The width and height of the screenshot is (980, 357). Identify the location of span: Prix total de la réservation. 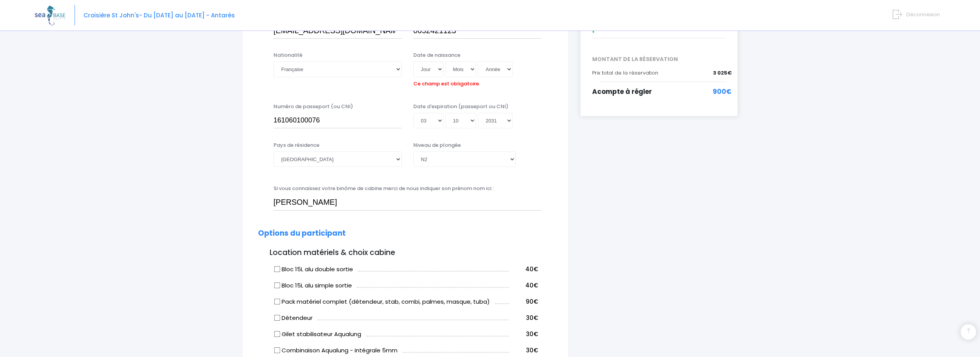
(625, 72).